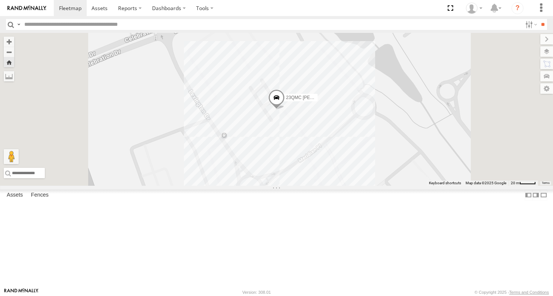 This screenshot has width=553, height=296. Describe the element at coordinates (40, 195) in the screenshot. I see `label: Fences` at that location.